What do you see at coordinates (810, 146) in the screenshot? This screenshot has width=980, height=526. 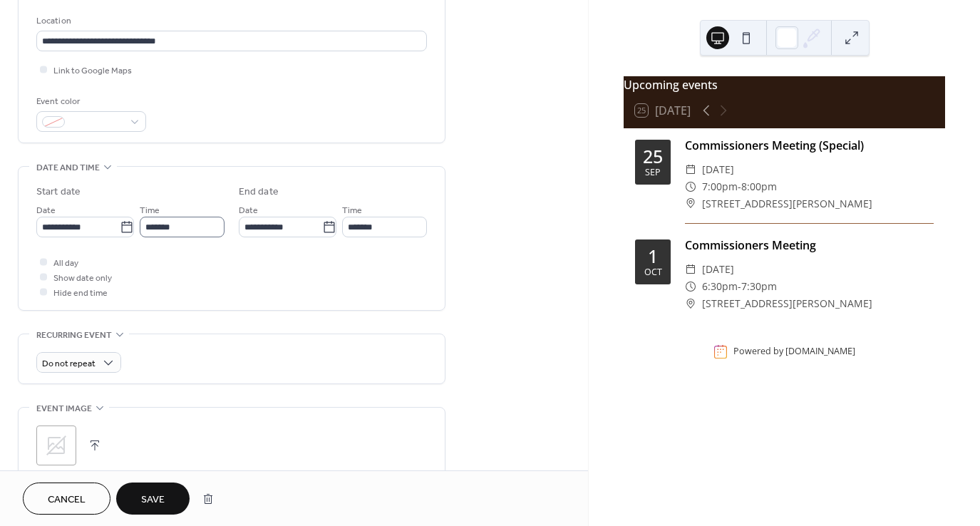 I see `div: Commissioners Meeting (Special)` at bounding box center [810, 146].